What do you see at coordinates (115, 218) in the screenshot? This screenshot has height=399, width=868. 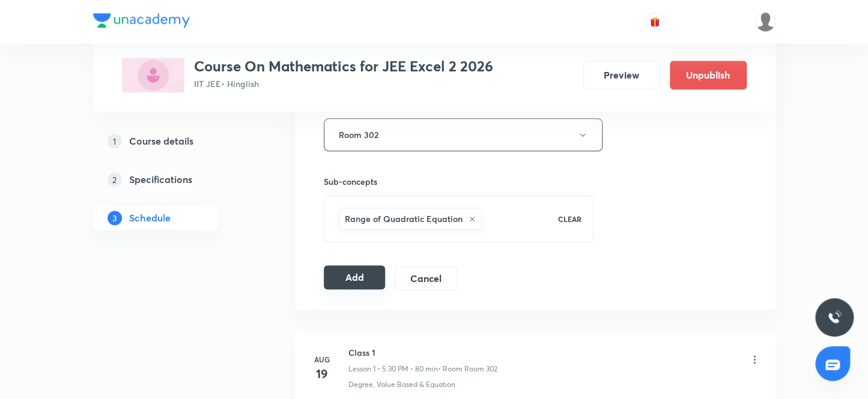 I see `p: 3` at bounding box center [115, 218].